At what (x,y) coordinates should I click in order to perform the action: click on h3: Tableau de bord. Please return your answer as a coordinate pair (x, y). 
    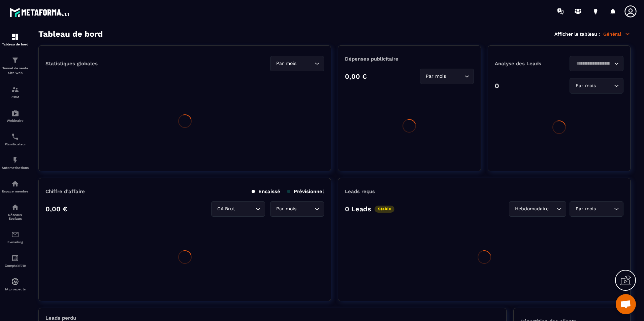
    Looking at the image, I should click on (70, 34).